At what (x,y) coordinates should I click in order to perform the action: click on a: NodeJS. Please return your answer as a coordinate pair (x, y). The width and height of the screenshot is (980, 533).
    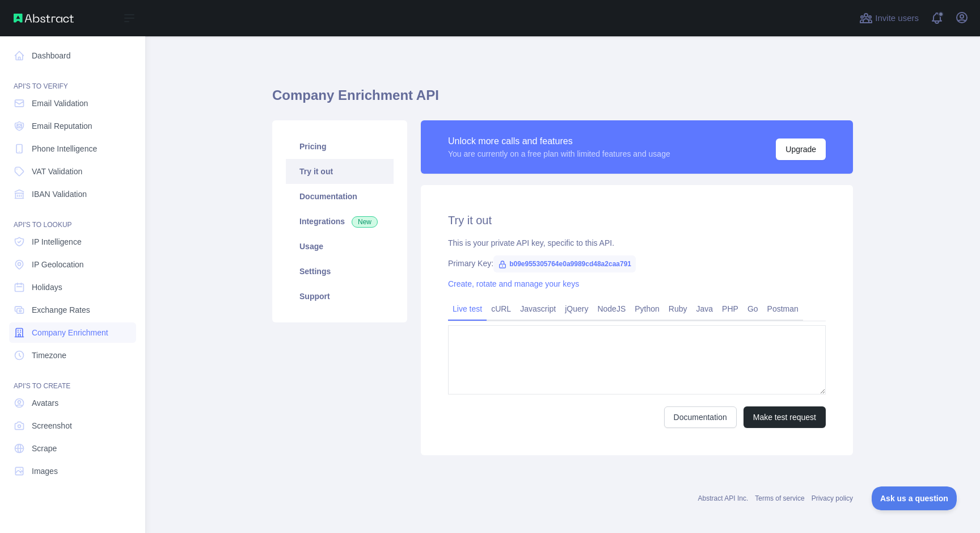
    Looking at the image, I should click on (611, 309).